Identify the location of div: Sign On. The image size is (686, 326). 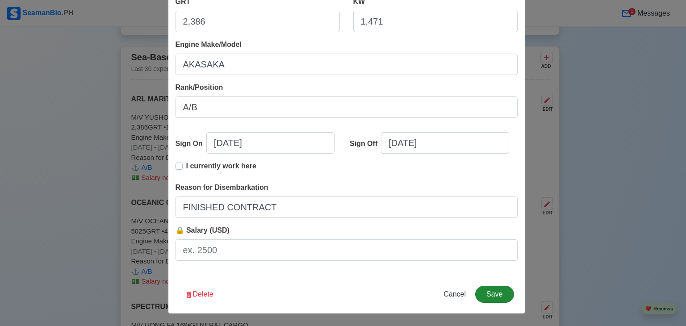
(191, 144).